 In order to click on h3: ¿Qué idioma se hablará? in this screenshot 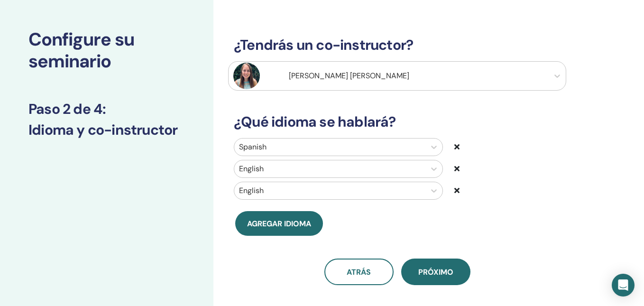, I will do `click(397, 122)`.